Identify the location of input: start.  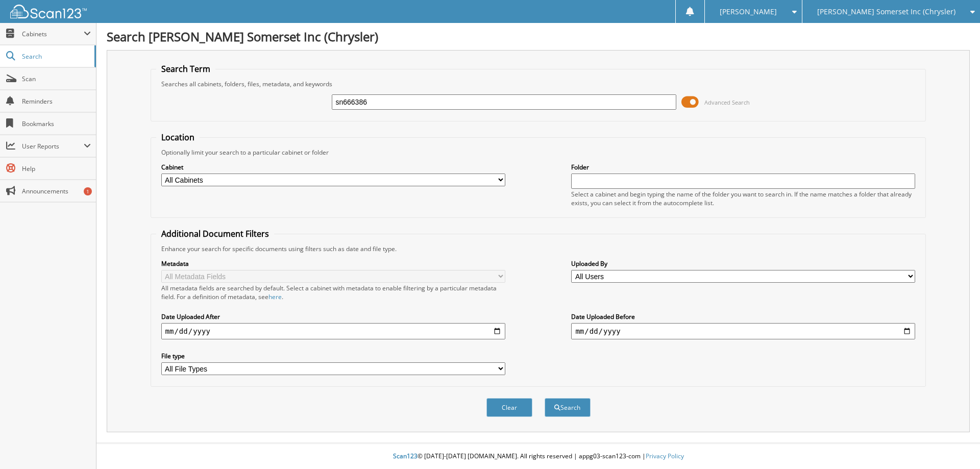
(333, 331).